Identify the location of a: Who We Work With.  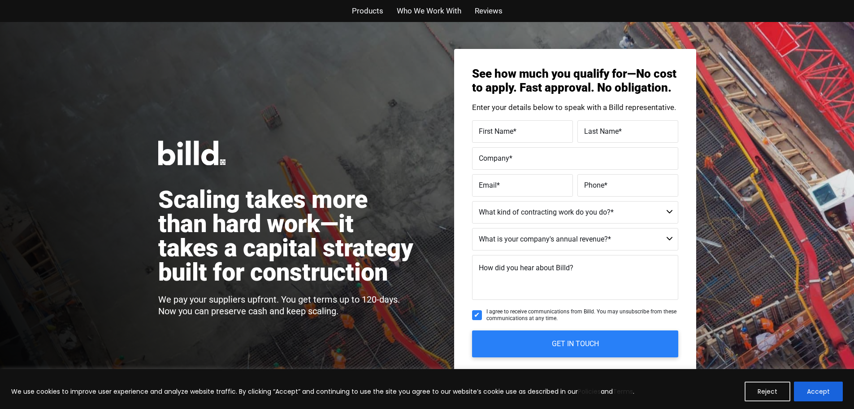
(429, 11).